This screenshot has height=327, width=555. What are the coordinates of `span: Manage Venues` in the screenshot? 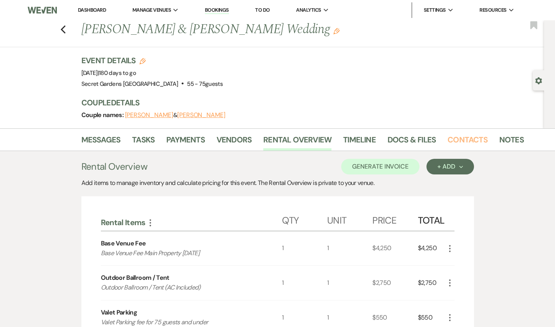 It's located at (152, 10).